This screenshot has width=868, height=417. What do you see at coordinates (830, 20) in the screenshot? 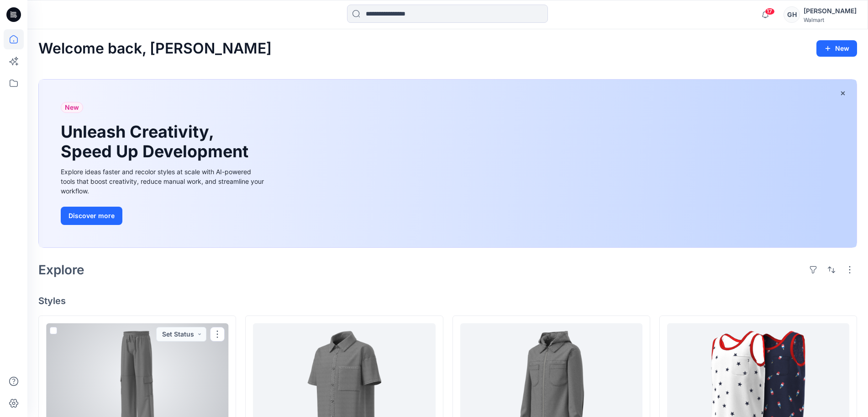
I see `div: Walmart` at bounding box center [830, 20].